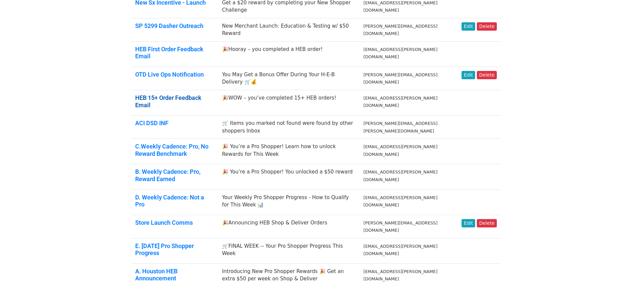  Describe the element at coordinates (288, 127) in the screenshot. I see `td: 🛒 Items you marked not found were found by other shoppers Inbox` at that location.